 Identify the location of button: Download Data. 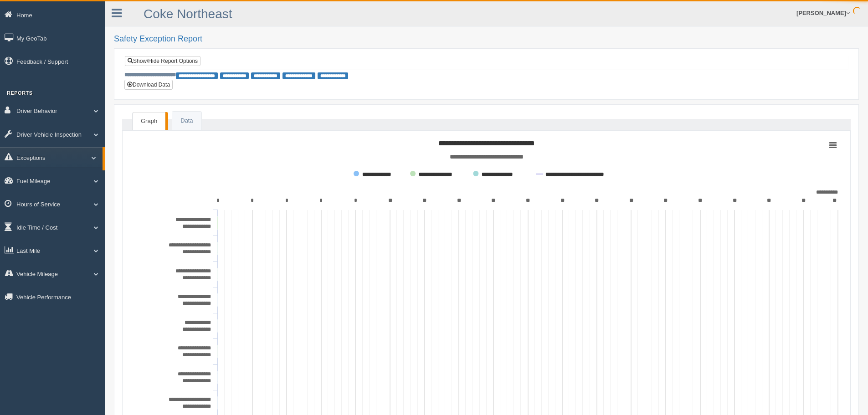
(148, 85).